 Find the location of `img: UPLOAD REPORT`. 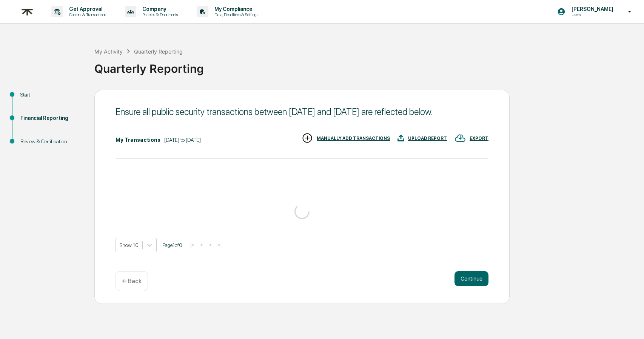

img: UPLOAD REPORT is located at coordinates (401, 139).